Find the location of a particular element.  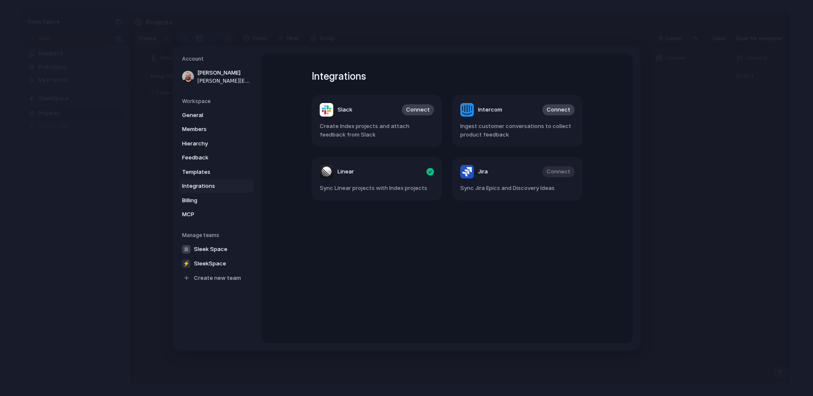

span: Create Index projects and attach feedback from Slack is located at coordinates (377, 130).